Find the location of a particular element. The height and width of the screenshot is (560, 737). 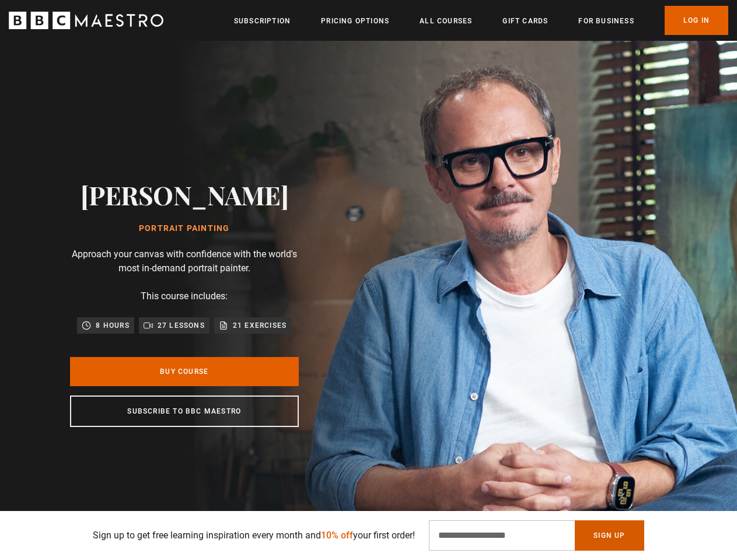

button: Sign Up is located at coordinates (609, 535).